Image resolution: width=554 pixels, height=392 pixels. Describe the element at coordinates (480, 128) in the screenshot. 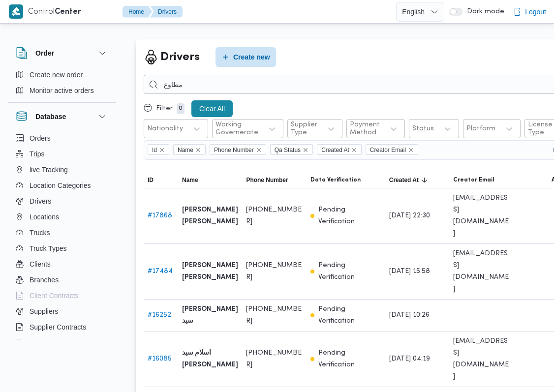

I see `div: Platform` at that location.